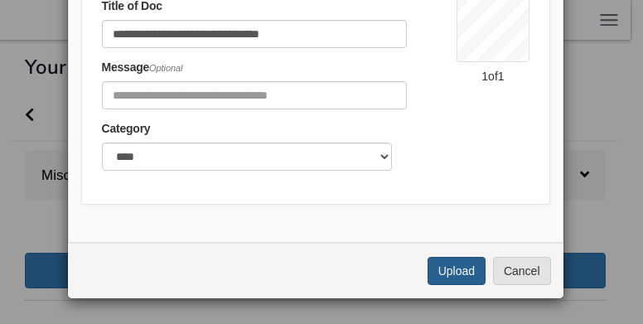 The image size is (643, 324). I want to click on select: Category, so click(247, 157).